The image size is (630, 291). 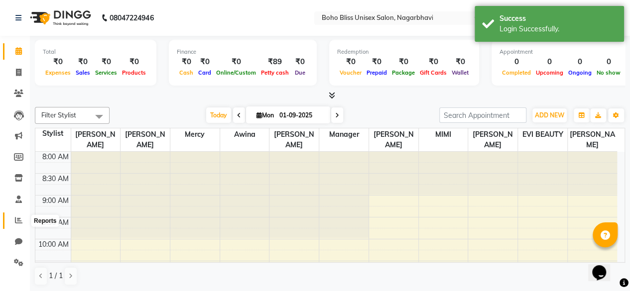 What do you see at coordinates (300, 73) in the screenshot?
I see `span: Due` at bounding box center [300, 73].